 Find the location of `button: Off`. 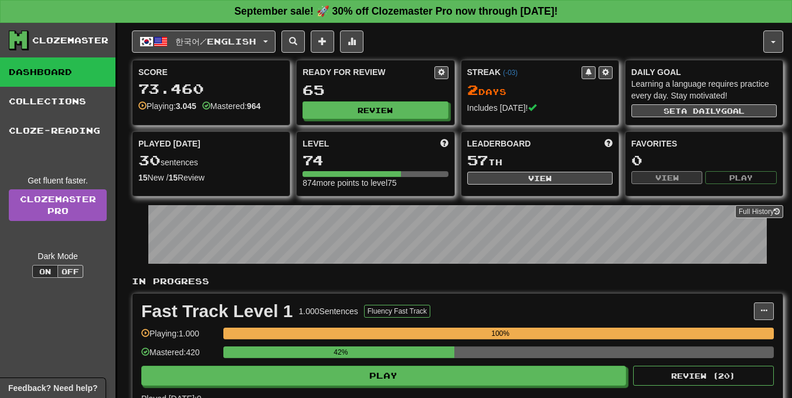

button: Off is located at coordinates (70, 271).